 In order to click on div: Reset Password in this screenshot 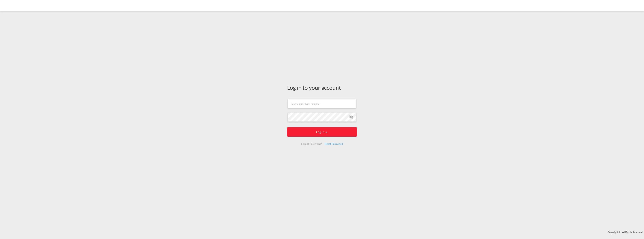, I will do `click(334, 144)`.